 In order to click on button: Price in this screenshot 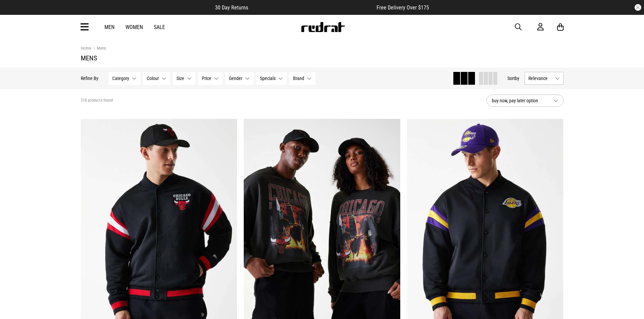, I will do `click(210, 79)`.